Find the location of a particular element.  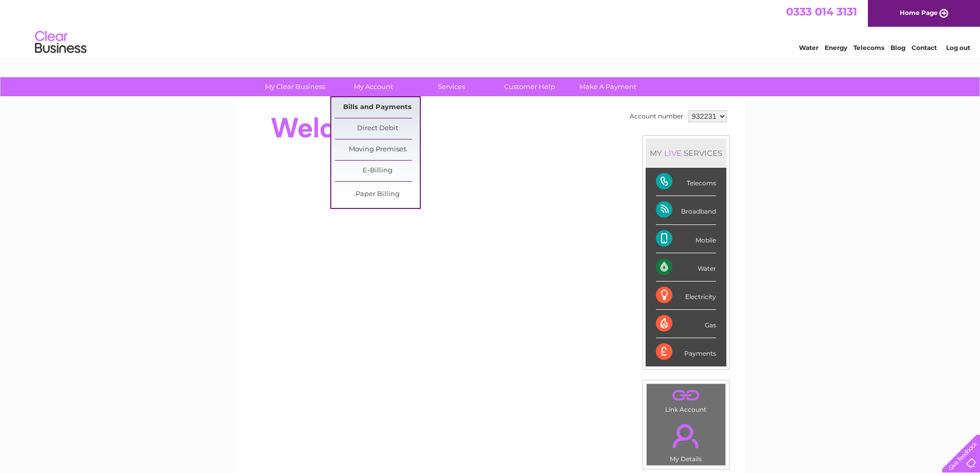

td: Account number is located at coordinates (657, 116).